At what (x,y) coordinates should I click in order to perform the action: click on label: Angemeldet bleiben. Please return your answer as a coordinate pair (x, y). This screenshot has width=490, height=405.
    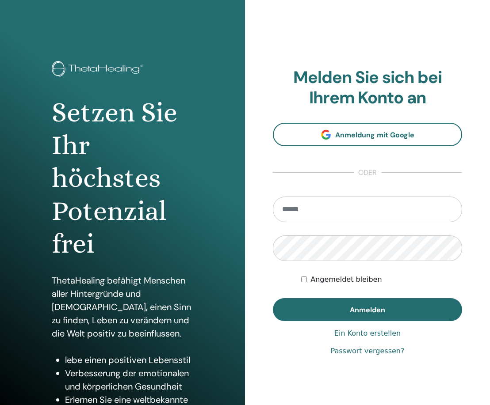
    Looking at the image, I should click on (346, 280).